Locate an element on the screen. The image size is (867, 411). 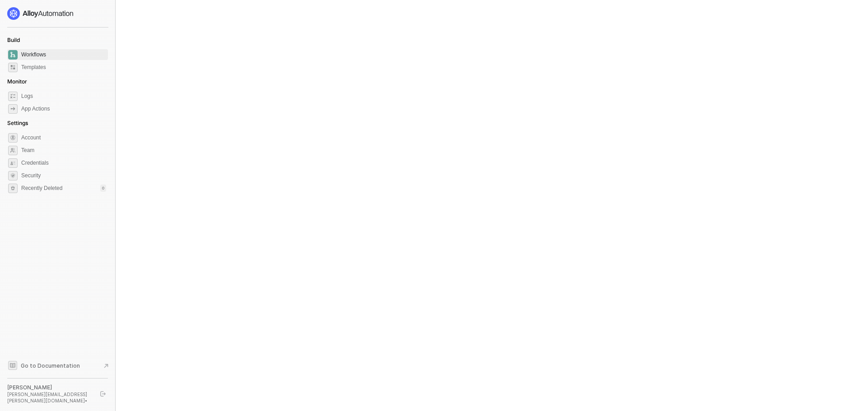
img: logo is located at coordinates (41, 14).